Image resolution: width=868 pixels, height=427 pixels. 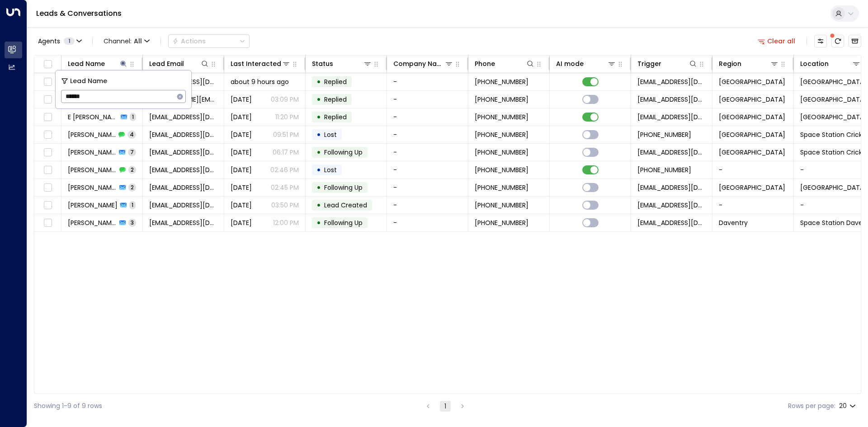 I want to click on button: page 1, so click(x=445, y=406).